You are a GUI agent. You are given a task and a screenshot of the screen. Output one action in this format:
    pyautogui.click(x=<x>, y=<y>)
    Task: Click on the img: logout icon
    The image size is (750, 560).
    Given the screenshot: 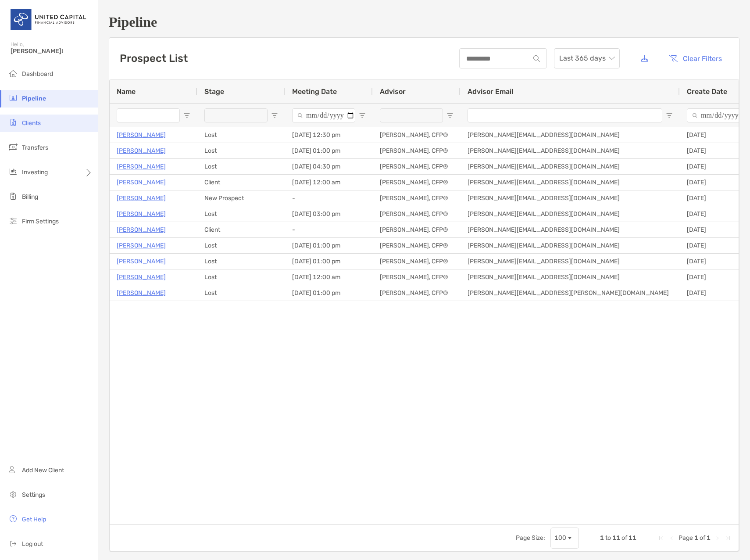 What is the action you would take?
    pyautogui.click(x=13, y=543)
    